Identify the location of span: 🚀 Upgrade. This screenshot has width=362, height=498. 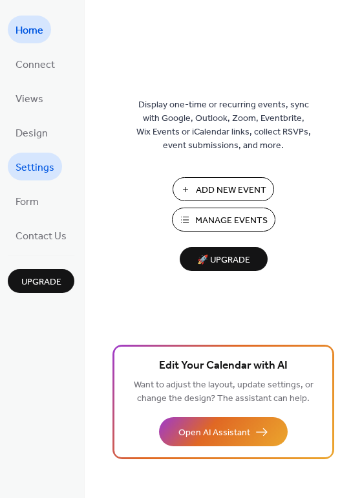
(224, 260).